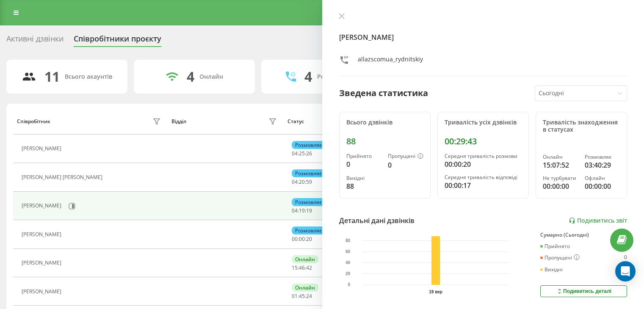 Image resolution: width=644 pixels, height=309 pixels. What do you see at coordinates (436, 291) in the screenshot?
I see `text: 19 вер` at bounding box center [436, 291].